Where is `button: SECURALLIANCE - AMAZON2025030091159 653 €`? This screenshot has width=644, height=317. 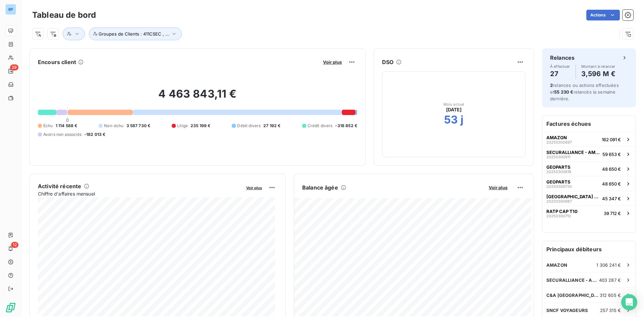 button: SECURALLIANCE - AMAZON2025030091159 653 € is located at coordinates (588, 154).